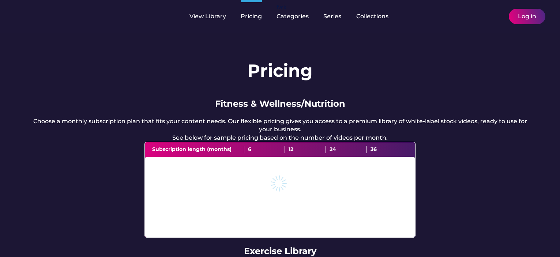  Describe the element at coordinates (527, 16) in the screenshot. I see `div: Log in` at that location.